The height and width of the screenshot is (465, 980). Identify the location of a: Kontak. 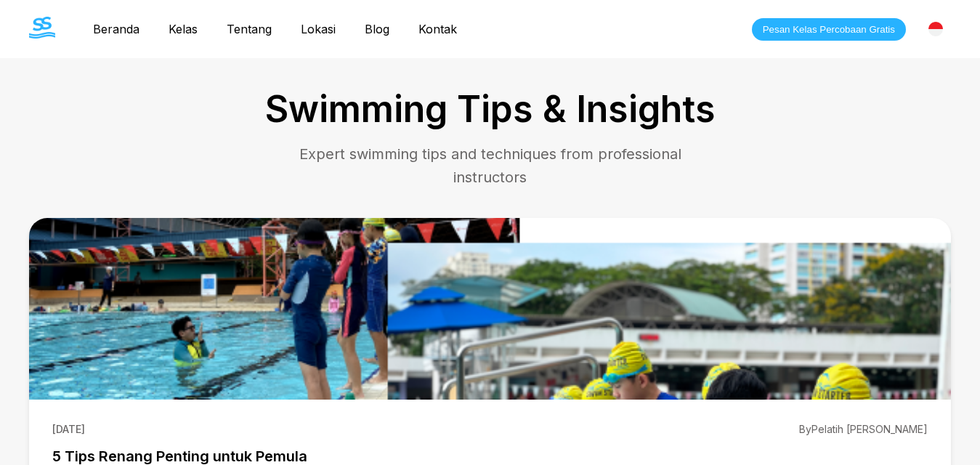
(437, 29).